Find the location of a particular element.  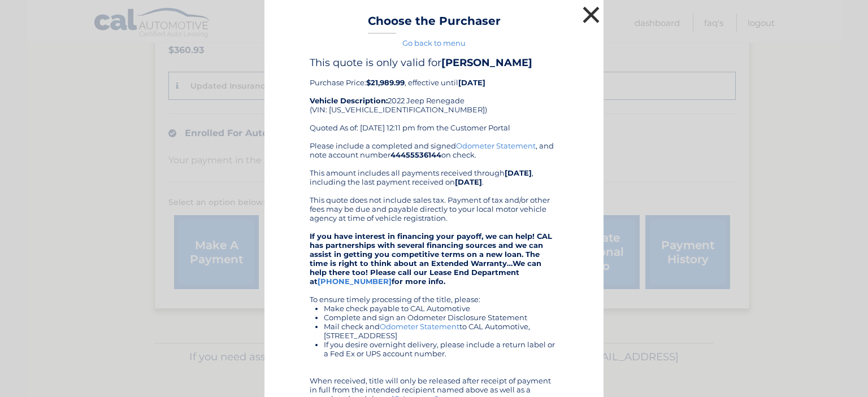

a: Go back to menu is located at coordinates (434, 43).